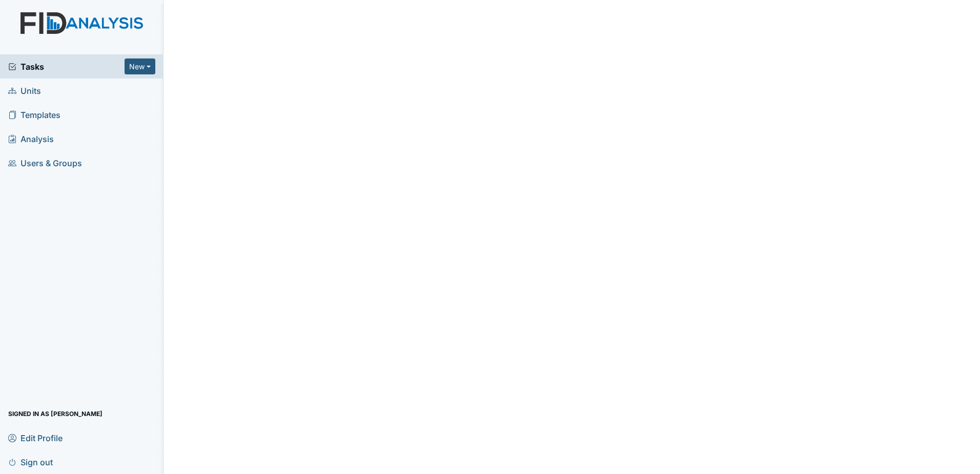 This screenshot has width=980, height=474. What do you see at coordinates (34, 114) in the screenshot?
I see `span: Templates` at bounding box center [34, 114].